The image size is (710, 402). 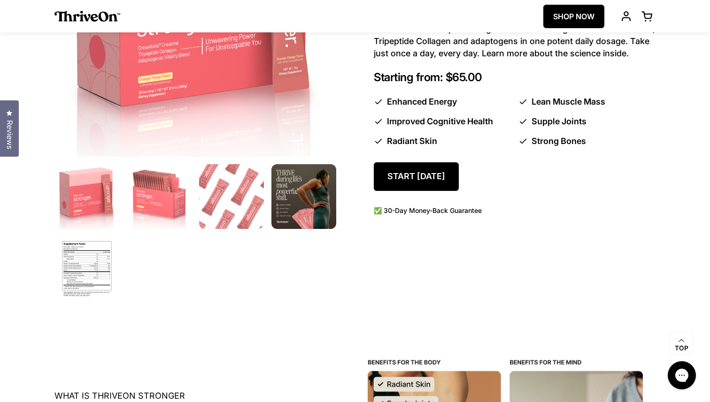 What do you see at coordinates (87, 197) in the screenshot?
I see `img: Box of ThriveOn Stronger supplement with a pink design on a white background` at bounding box center [87, 197].